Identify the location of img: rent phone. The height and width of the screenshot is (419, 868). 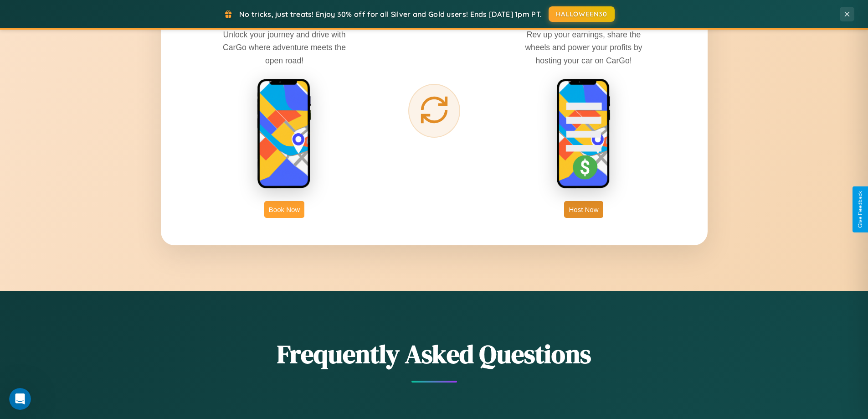
(284, 134).